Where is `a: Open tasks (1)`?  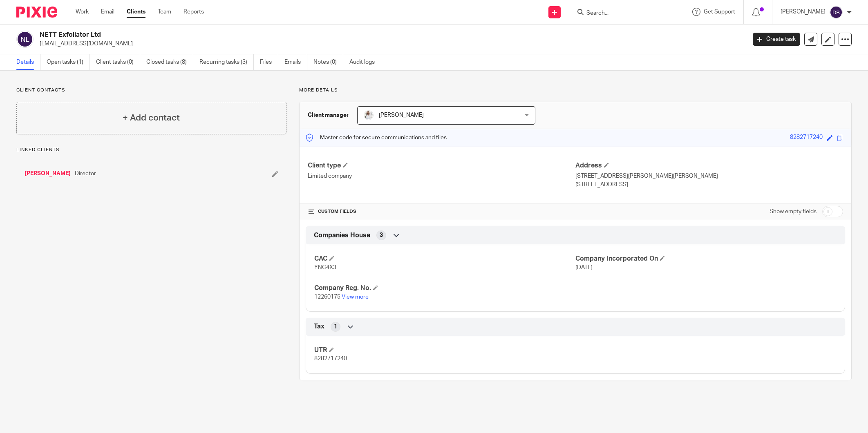
a: Open tasks (1) is located at coordinates (68, 62).